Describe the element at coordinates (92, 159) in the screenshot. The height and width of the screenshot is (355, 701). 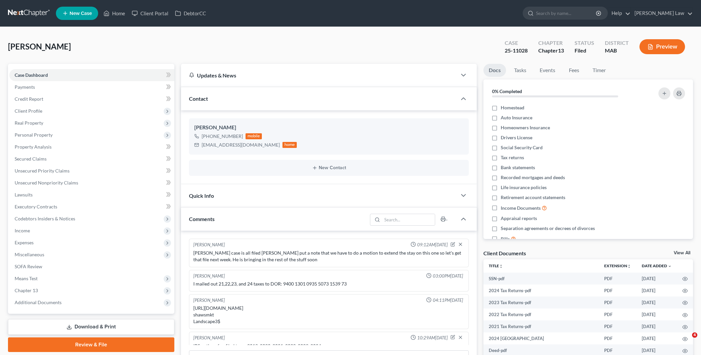
I see `a: Secured Claims` at that location.